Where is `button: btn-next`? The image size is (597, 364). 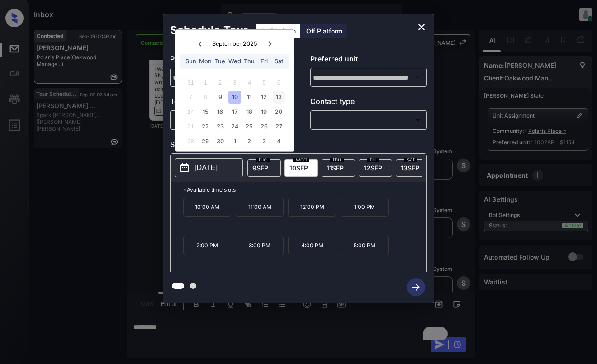
button: btn-next is located at coordinates (416, 287).